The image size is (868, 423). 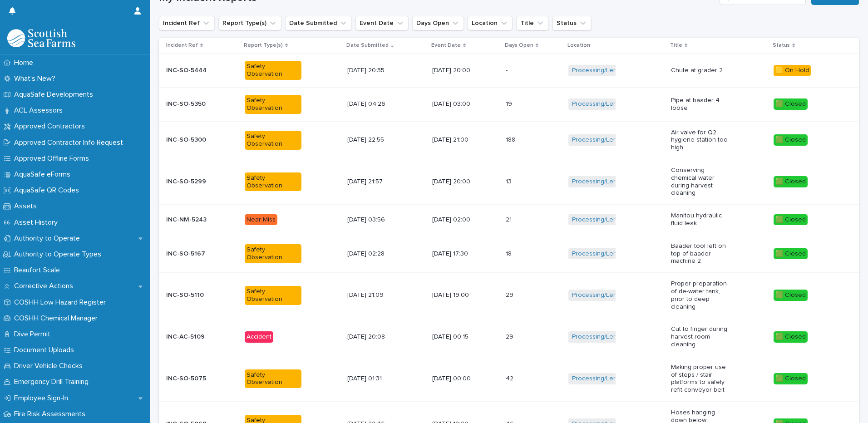 I want to click on p: INC-SO-5300, so click(x=187, y=139).